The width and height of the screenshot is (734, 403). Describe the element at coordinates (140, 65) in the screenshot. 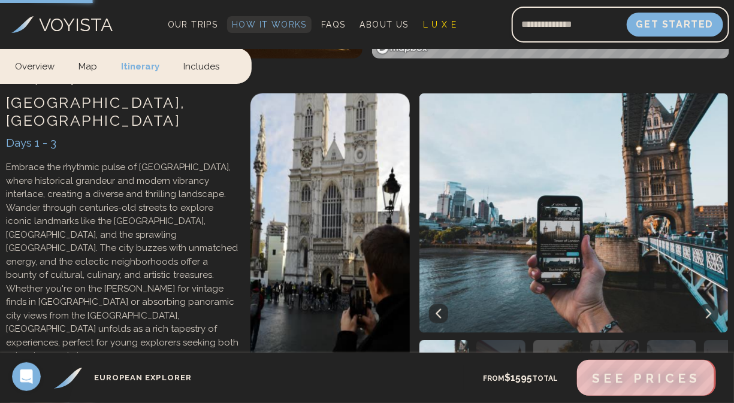

I see `a: Itinerary` at that location.